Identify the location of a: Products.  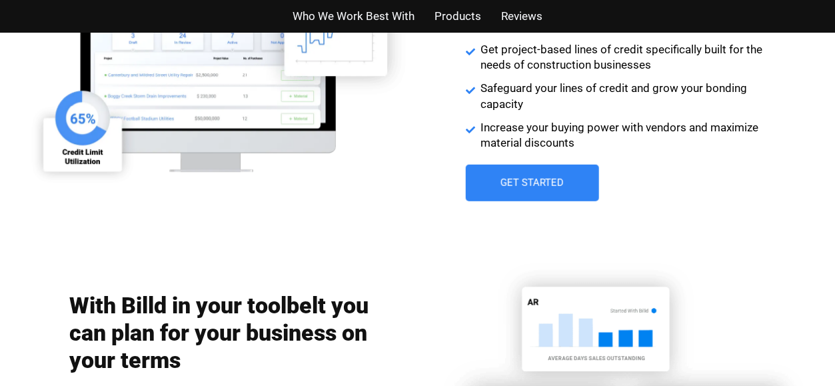
(458, 16).